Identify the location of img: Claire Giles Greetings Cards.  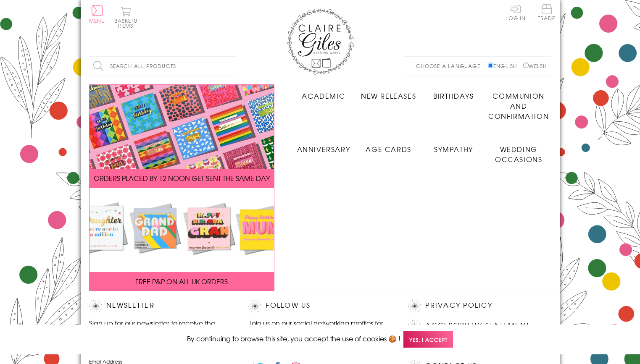
(320, 42).